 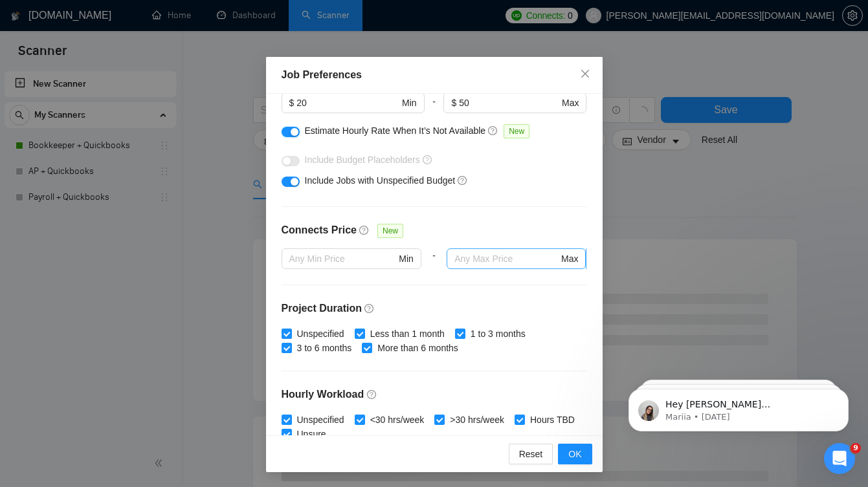 What do you see at coordinates (497, 334) in the screenshot?
I see `span: 1 to 3 months` at bounding box center [497, 334].